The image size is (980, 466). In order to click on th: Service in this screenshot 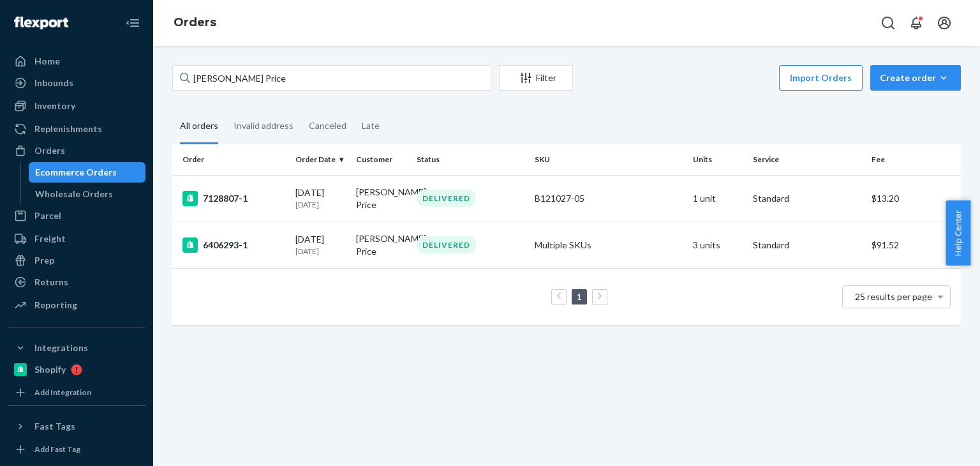, I will do `click(807, 160)`.